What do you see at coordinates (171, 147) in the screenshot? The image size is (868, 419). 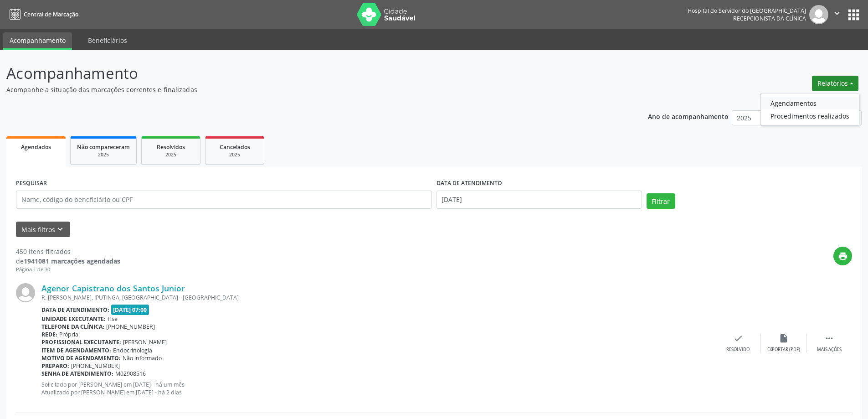 I see `span: Resolvidos` at bounding box center [171, 147].